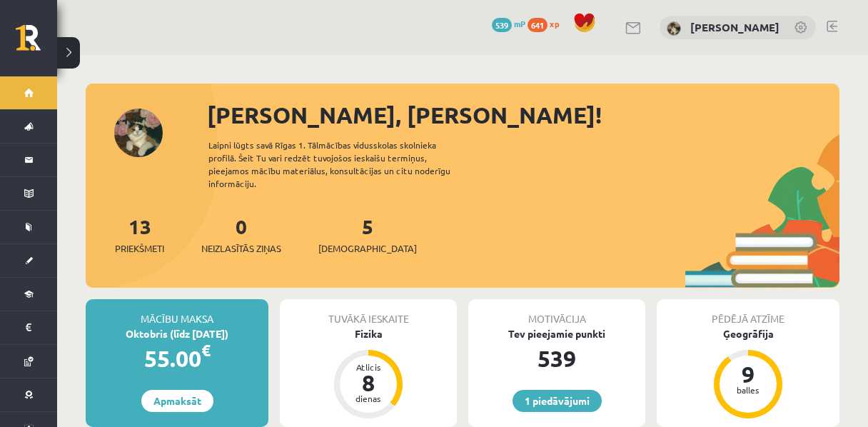 The height and width of the screenshot is (427, 868). Describe the element at coordinates (557, 313) in the screenshot. I see `div: Motivācija` at that location.